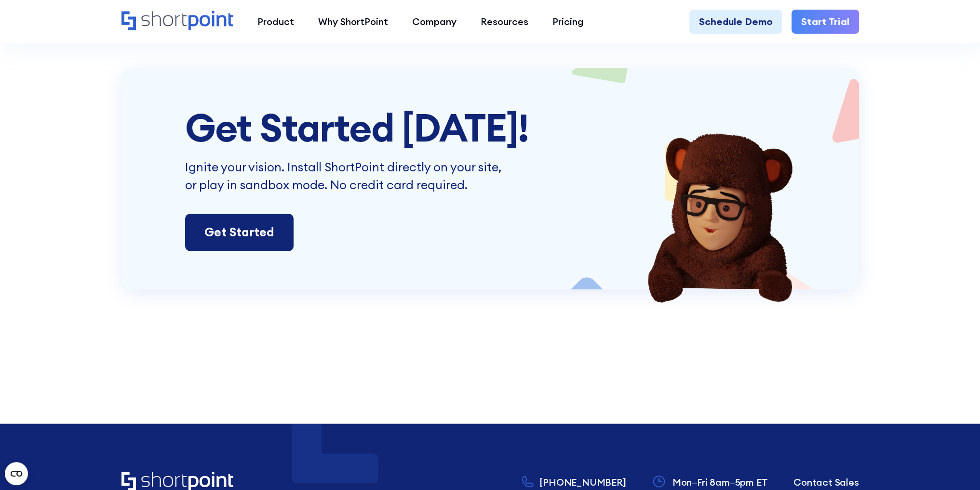 The height and width of the screenshot is (490, 980). I want to click on div: Product, so click(276, 22).